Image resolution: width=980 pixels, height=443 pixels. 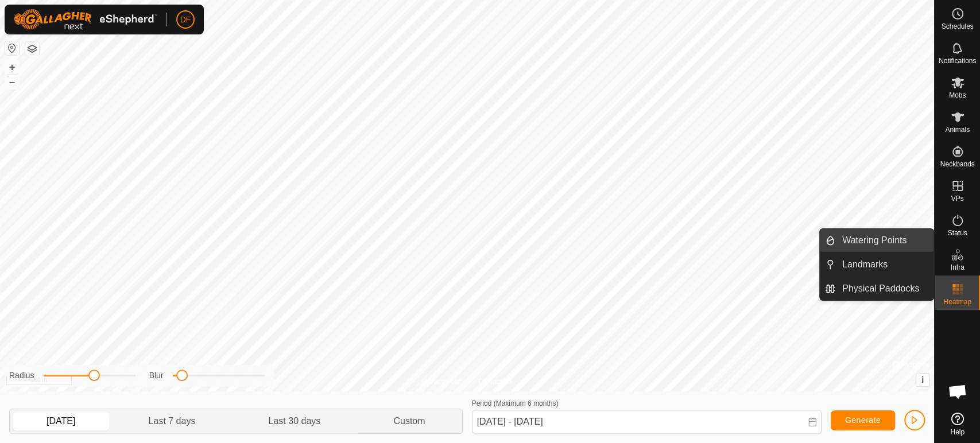 What do you see at coordinates (922, 380) in the screenshot?
I see `span: i` at bounding box center [922, 380].